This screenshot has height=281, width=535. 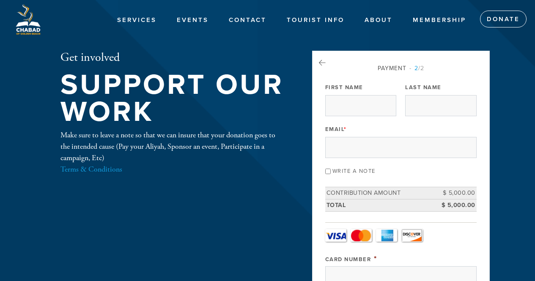 What do you see at coordinates (423, 88) in the screenshot?
I see `label: Last Name` at bounding box center [423, 88].